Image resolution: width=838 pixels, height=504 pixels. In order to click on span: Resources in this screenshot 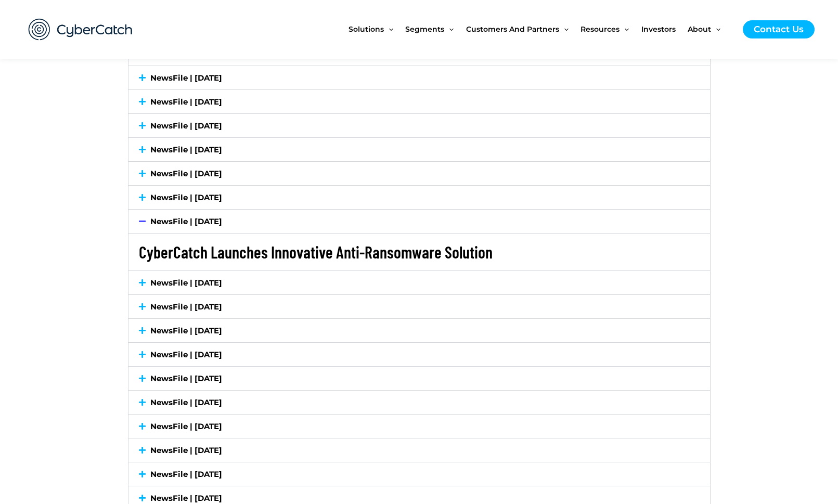, I will do `click(600, 29)`.